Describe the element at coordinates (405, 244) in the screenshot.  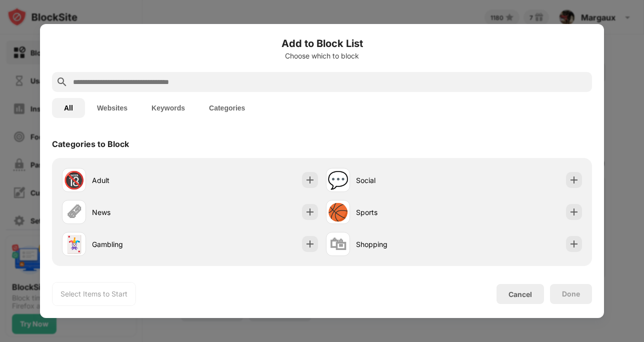
I see `div: Shopping` at that location.